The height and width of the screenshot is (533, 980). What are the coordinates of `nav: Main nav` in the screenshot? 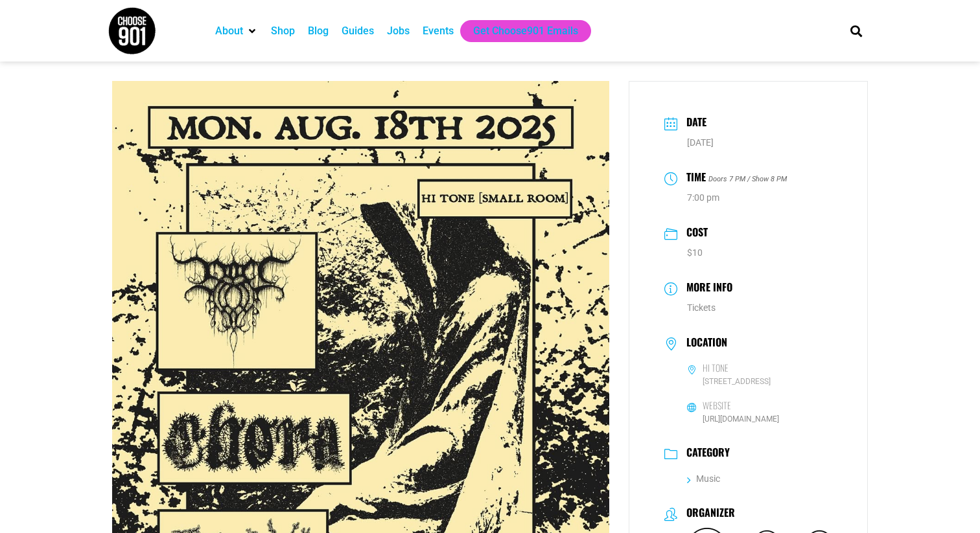 It's located at (519, 31).